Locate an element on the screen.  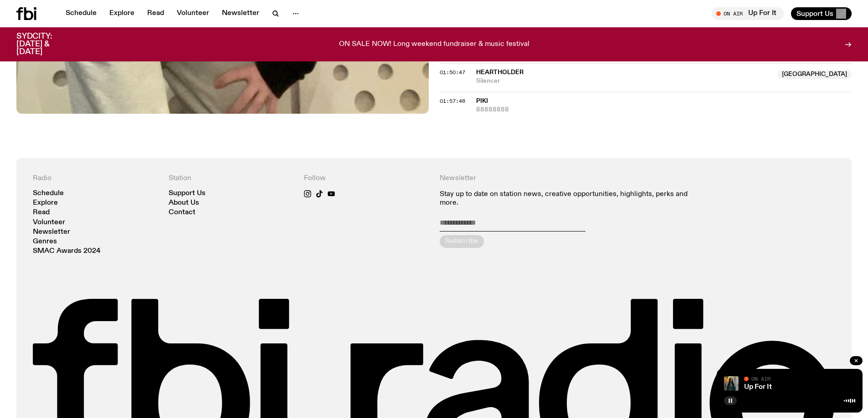
span: Silencer is located at coordinates (624, 81).